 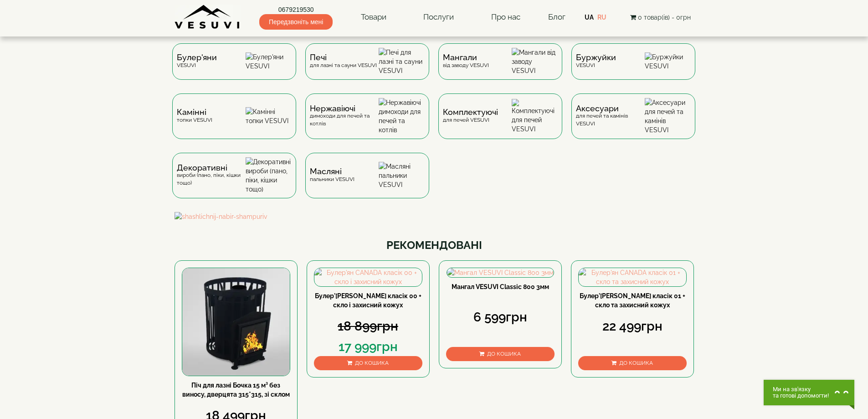 I want to click on img: Буржуйки VESUVI, so click(x=667, y=62).